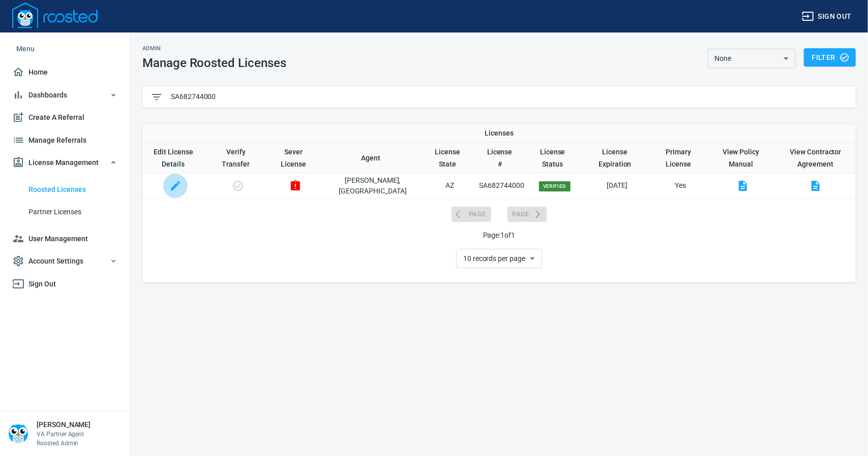 The height and width of the screenshot is (456, 868). What do you see at coordinates (65, 73) in the screenshot?
I see `span: Home` at bounding box center [65, 73].